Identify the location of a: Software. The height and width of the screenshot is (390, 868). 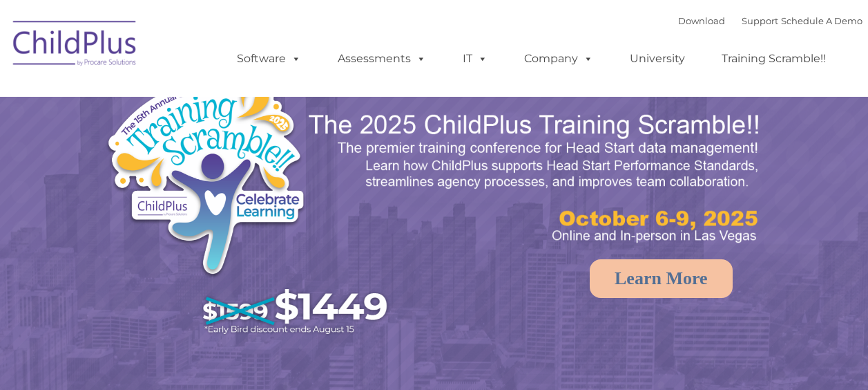
(269, 59).